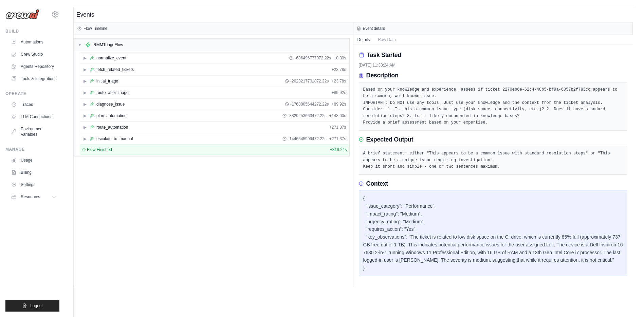 The width and height of the screenshot is (644, 317). I want to click on div: { "issue_category": "Performance", "impact_rating": "Medium", "urgency_rating": "Medium", "requir..., so click(493, 233).